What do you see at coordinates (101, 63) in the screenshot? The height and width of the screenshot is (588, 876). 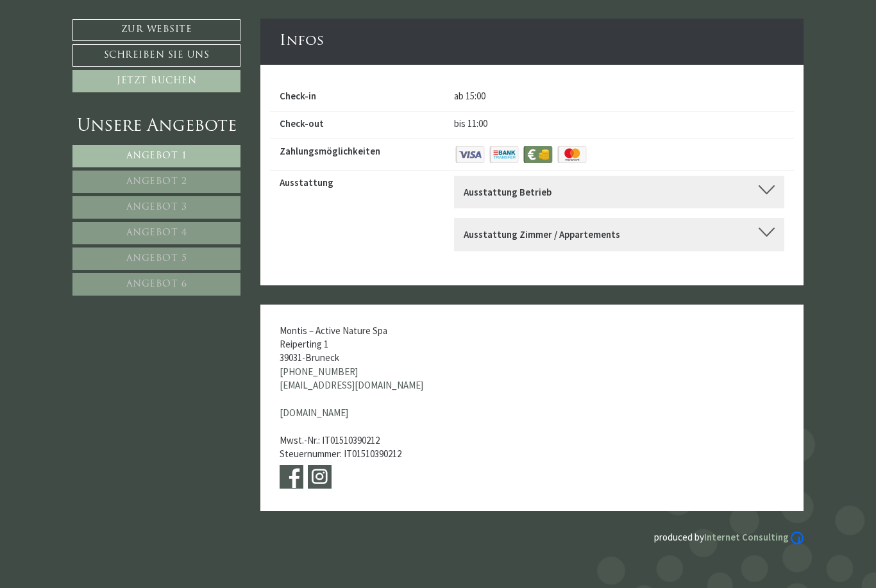 I see `small: 20:46` at bounding box center [101, 63].